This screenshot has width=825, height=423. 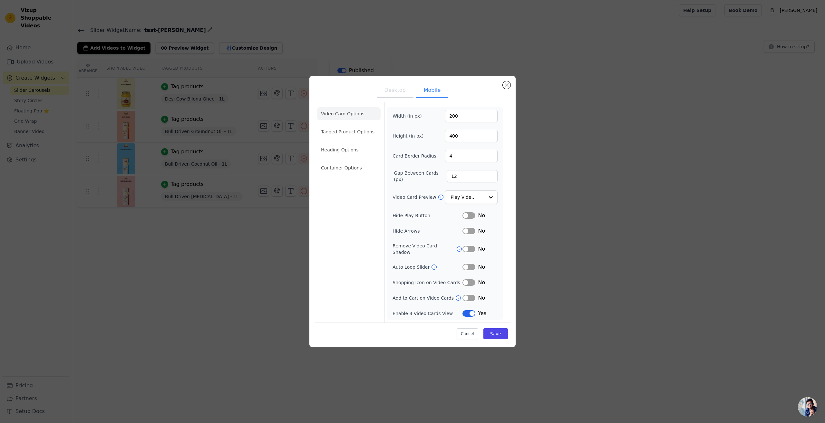 I want to click on li: Container Options, so click(x=349, y=168).